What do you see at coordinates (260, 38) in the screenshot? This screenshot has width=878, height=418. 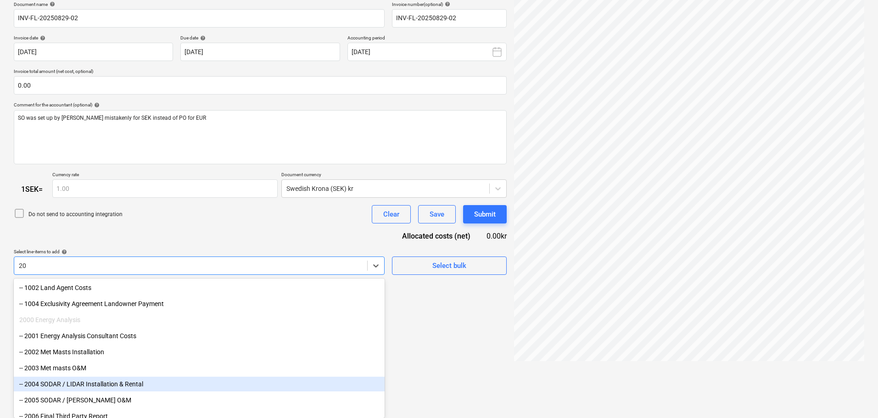 I see `div: Due date` at bounding box center [260, 38].